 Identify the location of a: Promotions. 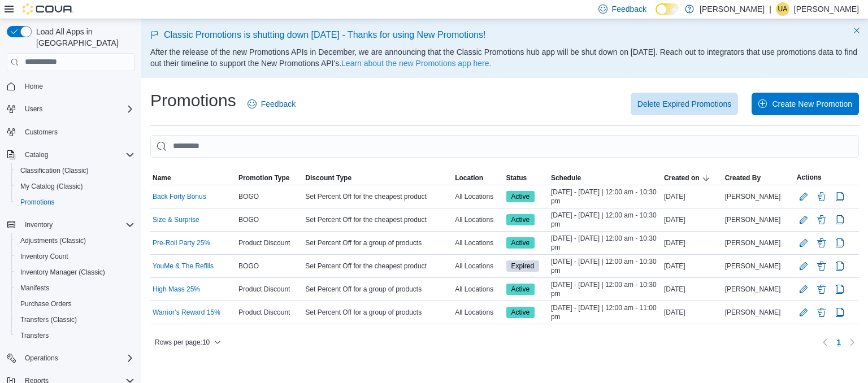
(38, 202).